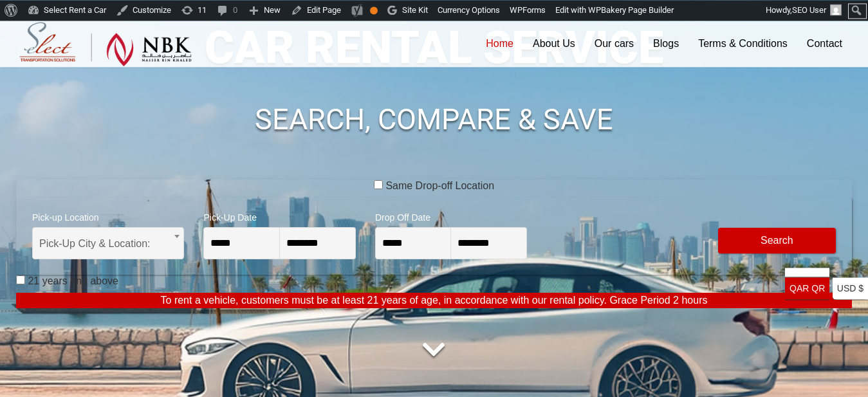 The height and width of the screenshot is (397, 868). I want to click on a: Blogs, so click(666, 44).